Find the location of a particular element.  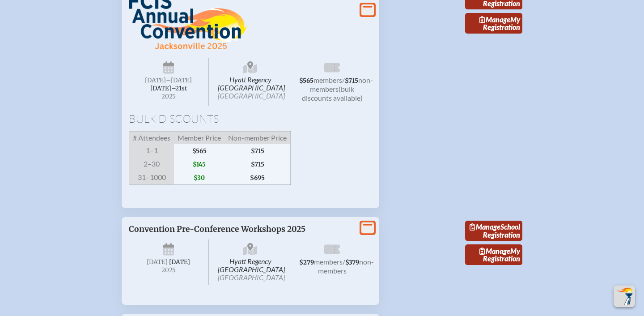

span: Member Price is located at coordinates (199, 138).